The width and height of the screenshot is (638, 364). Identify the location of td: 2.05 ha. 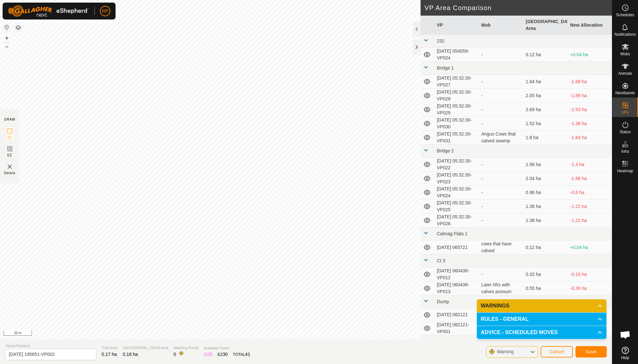
(545, 96).